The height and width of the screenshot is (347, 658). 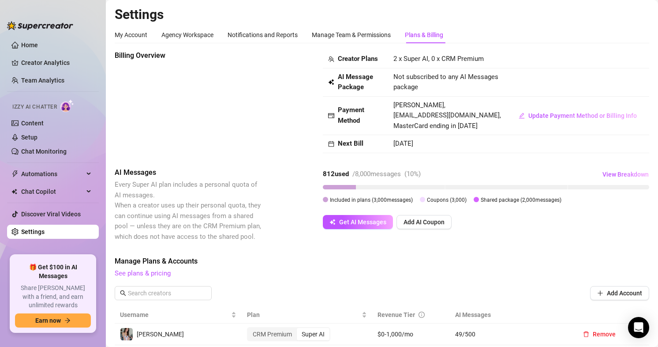 What do you see at coordinates (53, 271) in the screenshot?
I see `span: 🎁 Get $100 in AI Messages` at bounding box center [53, 271].